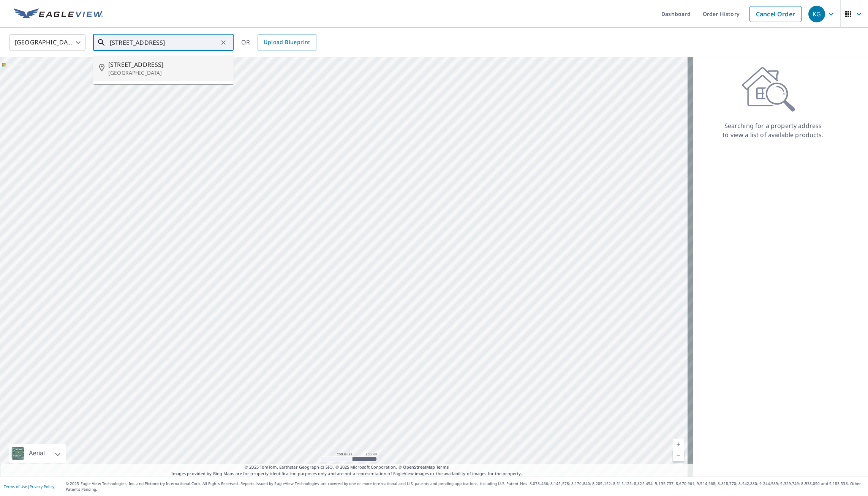  Describe the element at coordinates (223, 43) in the screenshot. I see `button: Clear` at that location.